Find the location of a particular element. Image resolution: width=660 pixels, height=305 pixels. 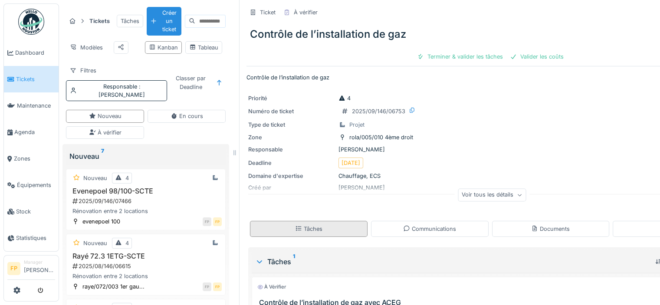

div: Manager is located at coordinates (39, 262).